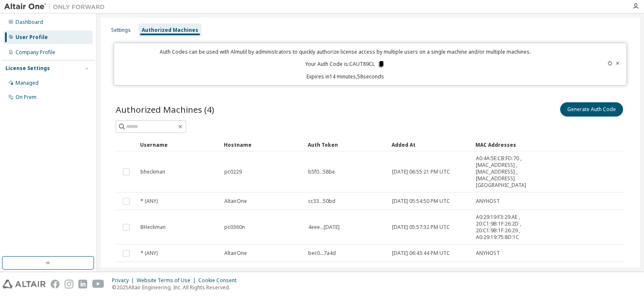  What do you see at coordinates (164, 109) in the screenshot?
I see `span: Authorized Machines (4)` at bounding box center [164, 109].